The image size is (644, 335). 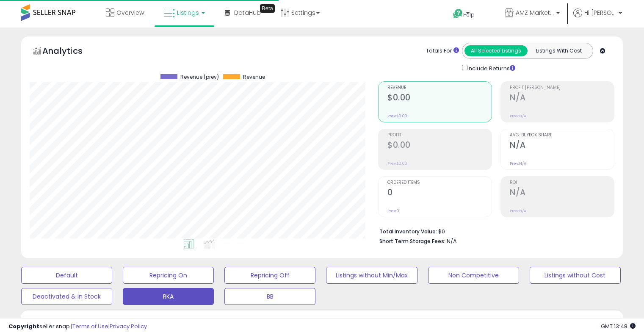 I want to click on button: Non Competitive, so click(x=474, y=275).